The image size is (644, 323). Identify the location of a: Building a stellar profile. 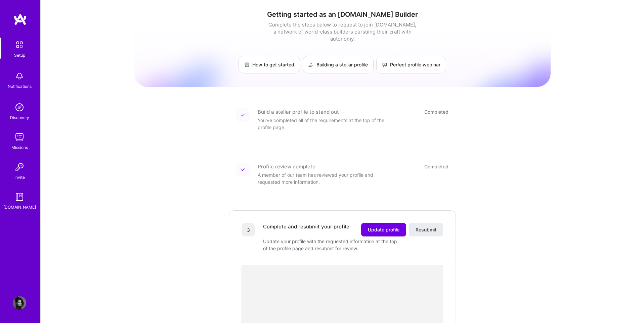
(338, 65).